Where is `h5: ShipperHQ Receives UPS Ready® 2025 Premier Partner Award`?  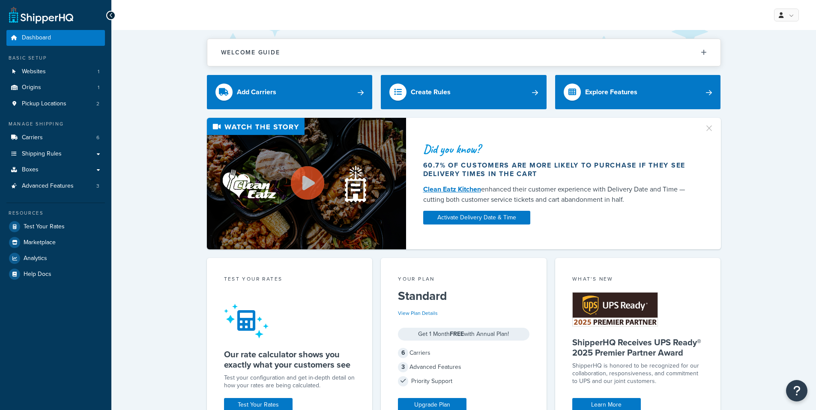 h5: ShipperHQ Receives UPS Ready® 2025 Premier Partner Award is located at coordinates (637, 347).